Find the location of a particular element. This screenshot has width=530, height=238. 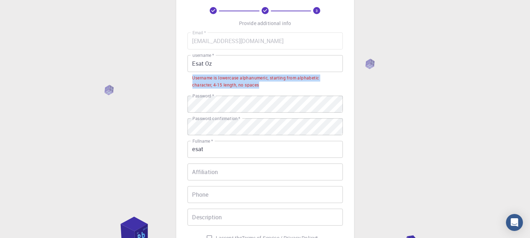

text: 3 is located at coordinates (317, 11).